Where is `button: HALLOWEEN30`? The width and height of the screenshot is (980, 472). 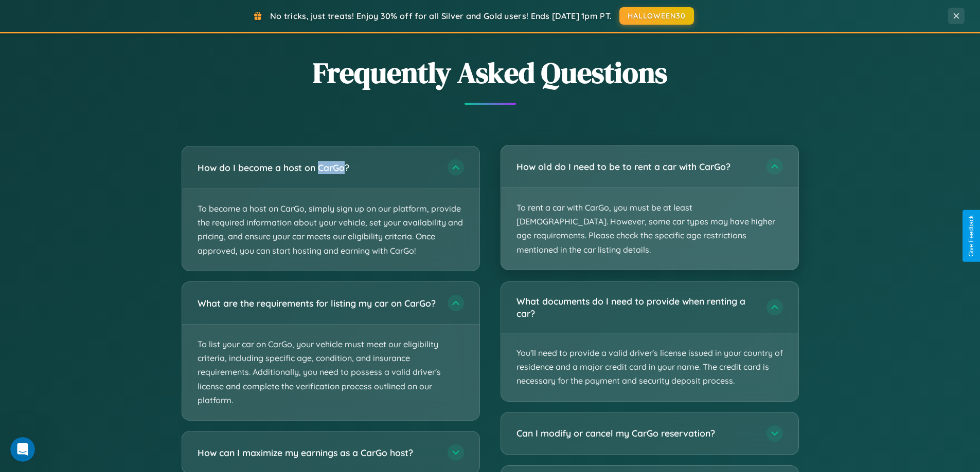
button: HALLOWEEN30 is located at coordinates (656, 16).